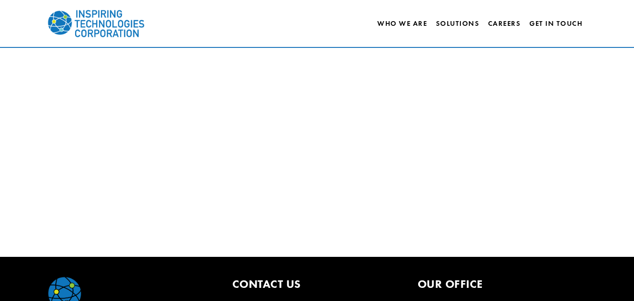 This screenshot has height=301, width=634. What do you see at coordinates (556, 23) in the screenshot?
I see `a: Get In Touch` at bounding box center [556, 23].